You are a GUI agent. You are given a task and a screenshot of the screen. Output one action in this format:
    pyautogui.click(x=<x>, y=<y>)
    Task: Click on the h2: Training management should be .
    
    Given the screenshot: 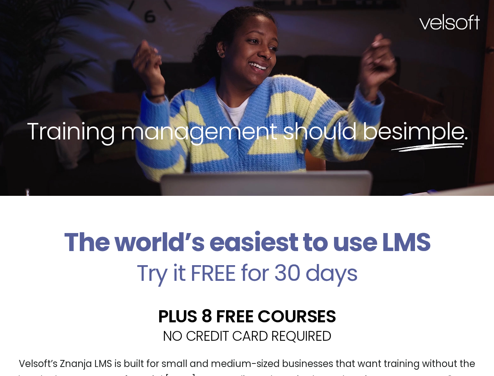 What is the action you would take?
    pyautogui.click(x=247, y=131)
    